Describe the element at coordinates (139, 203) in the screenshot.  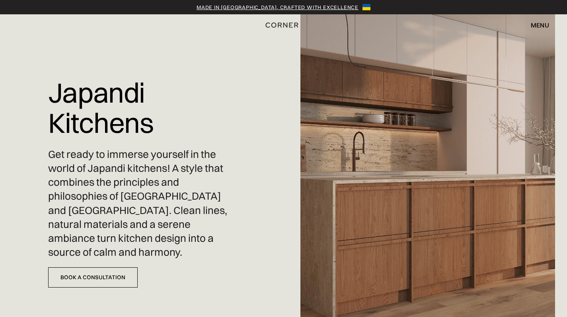
I see `p: Get ready to immerse yourself in the world of Japandi kitchens! A style that combines the princip...` at that location.